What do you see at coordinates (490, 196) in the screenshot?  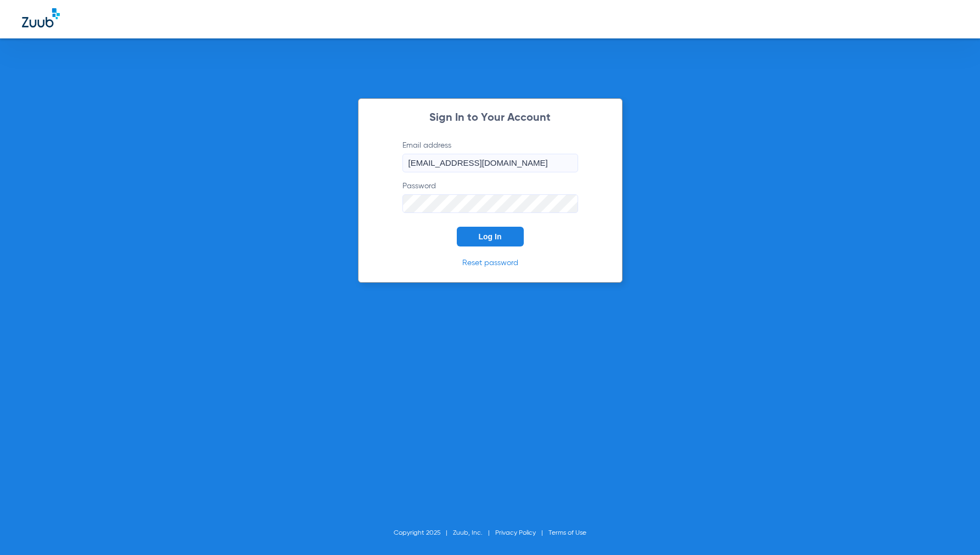 I see `label: Password` at bounding box center [490, 196].